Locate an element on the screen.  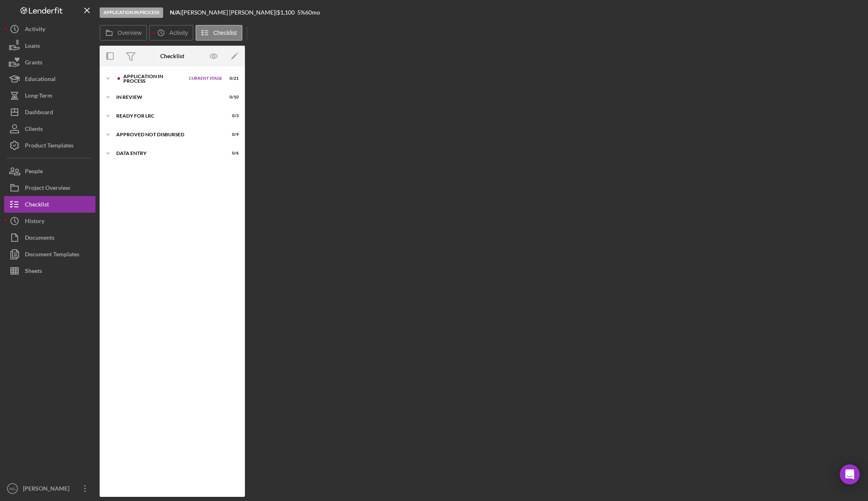
div: Activity is located at coordinates (35, 30).